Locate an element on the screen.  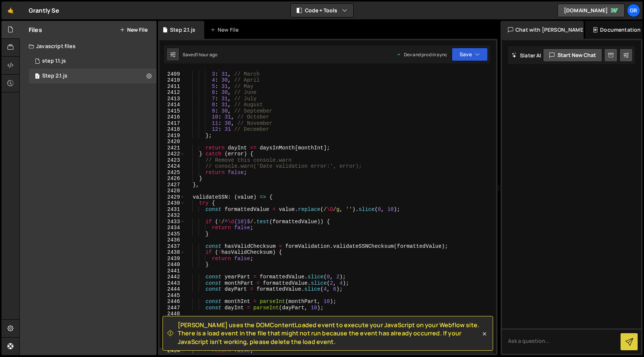
div: 2432 is located at coordinates (172, 215).